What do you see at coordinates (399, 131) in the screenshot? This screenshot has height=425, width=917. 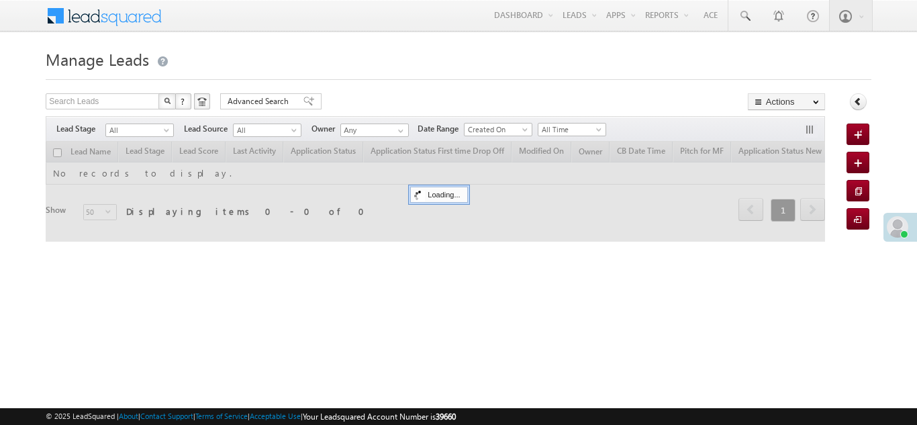 I see `a: Show All Items` at bounding box center [399, 131].